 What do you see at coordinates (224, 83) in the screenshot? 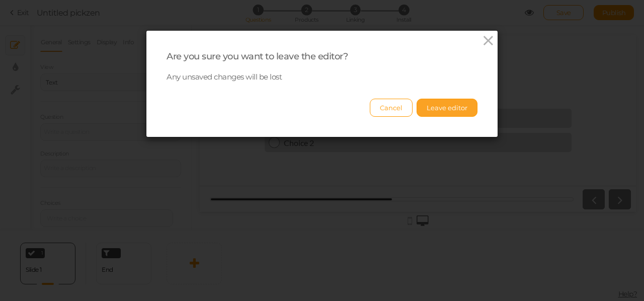
I see `div: Choice 1` at bounding box center [224, 83].